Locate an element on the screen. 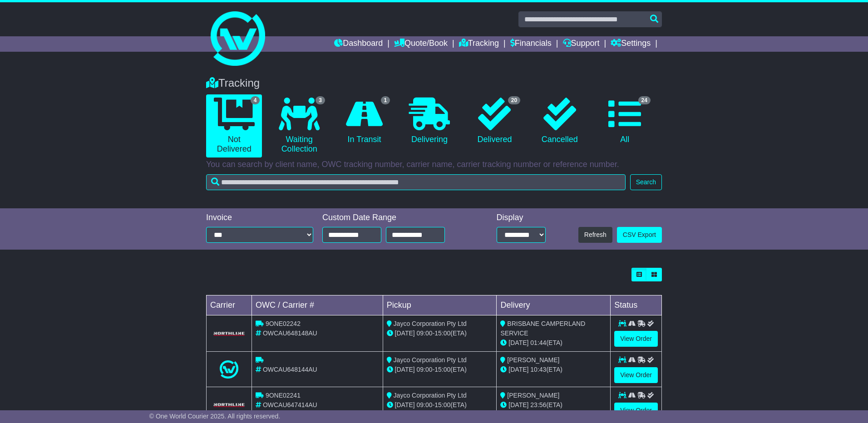 This screenshot has height=423, width=868. div: Display is located at coordinates (521, 218).